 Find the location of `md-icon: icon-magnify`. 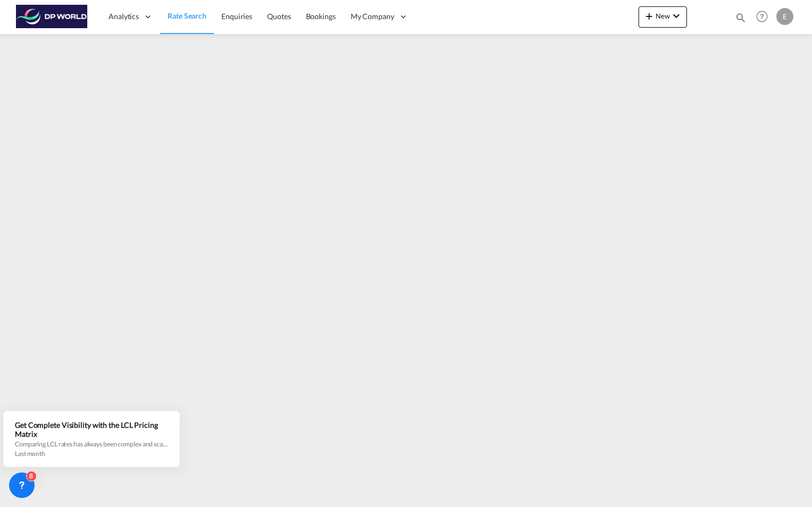

md-icon: icon-magnify is located at coordinates (741, 18).